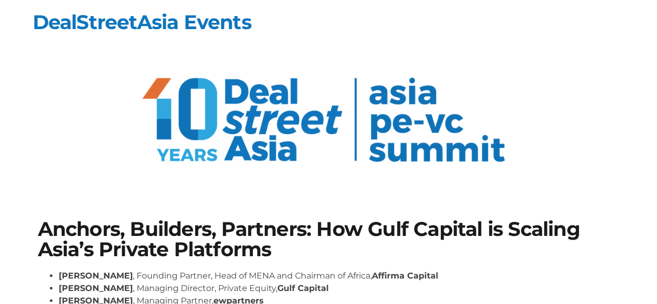  I want to click on li: , Managing Director, Private Equity,, so click(339, 288).